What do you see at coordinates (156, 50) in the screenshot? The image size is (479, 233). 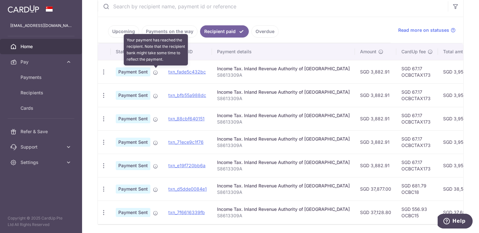 I see `div: Your payment has reached the recipient. Note that the recipient bank might take some time to refl...` at bounding box center [156, 50].